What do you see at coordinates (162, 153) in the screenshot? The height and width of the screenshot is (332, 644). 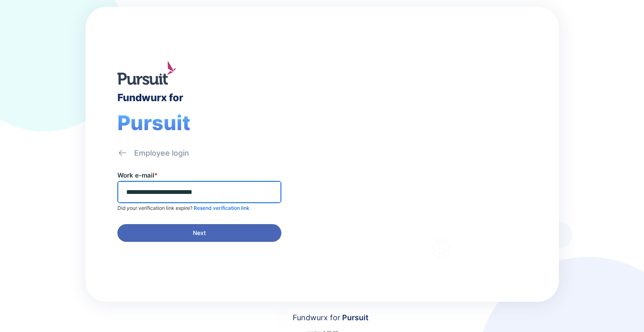 I see `div: Employee login` at bounding box center [162, 153].